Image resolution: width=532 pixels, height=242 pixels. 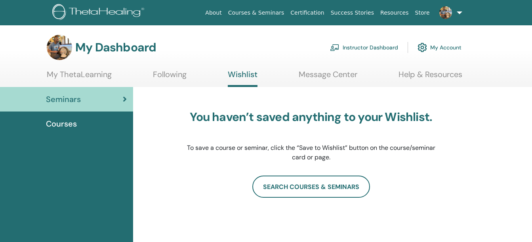 I want to click on span: Courses, so click(x=61, y=124).